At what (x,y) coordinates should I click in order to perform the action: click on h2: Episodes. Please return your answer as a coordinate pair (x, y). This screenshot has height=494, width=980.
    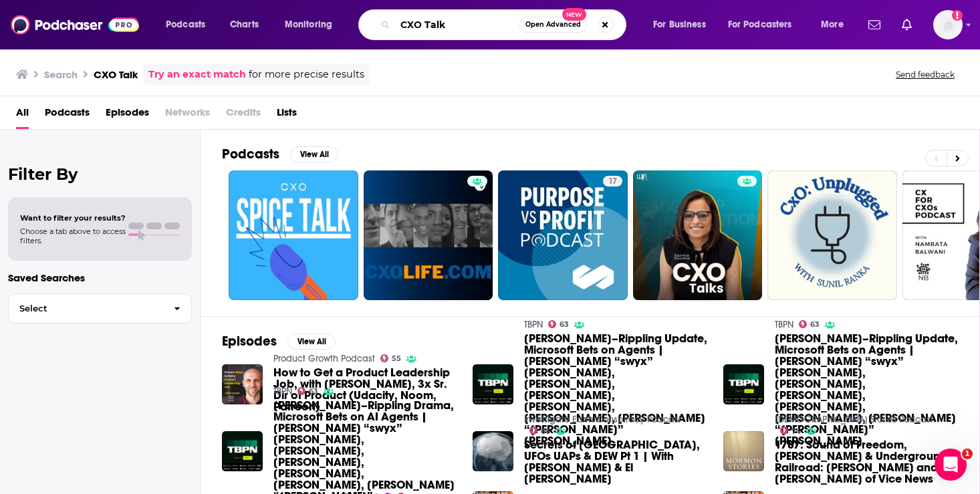
    Looking at the image, I should click on (249, 341).